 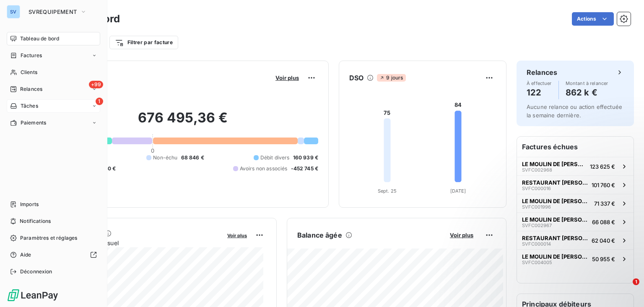 What do you see at coordinates (36, 272) in the screenshot?
I see `span: Déconnexion` at bounding box center [36, 272].